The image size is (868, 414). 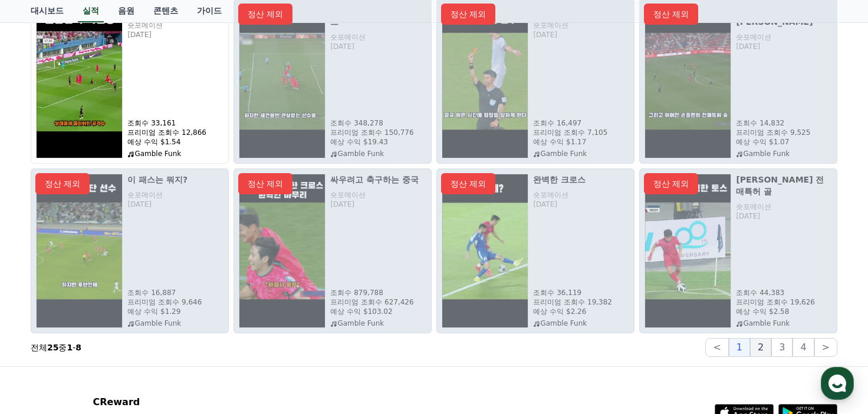 What do you see at coordinates (164, 403) in the screenshot?
I see `p: CReward` at bounding box center [164, 403].